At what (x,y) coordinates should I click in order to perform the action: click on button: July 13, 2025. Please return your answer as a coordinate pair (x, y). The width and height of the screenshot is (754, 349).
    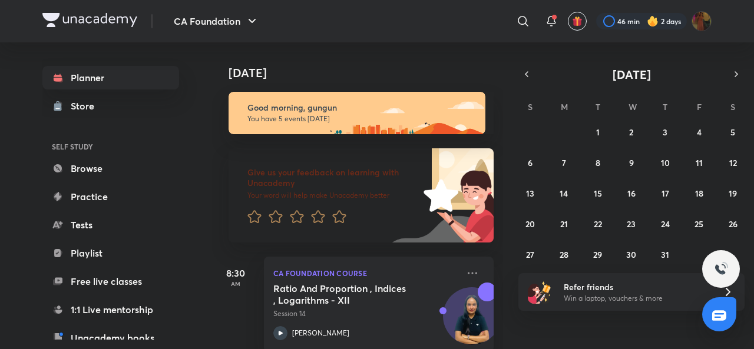
    Looking at the image, I should click on (530, 193).